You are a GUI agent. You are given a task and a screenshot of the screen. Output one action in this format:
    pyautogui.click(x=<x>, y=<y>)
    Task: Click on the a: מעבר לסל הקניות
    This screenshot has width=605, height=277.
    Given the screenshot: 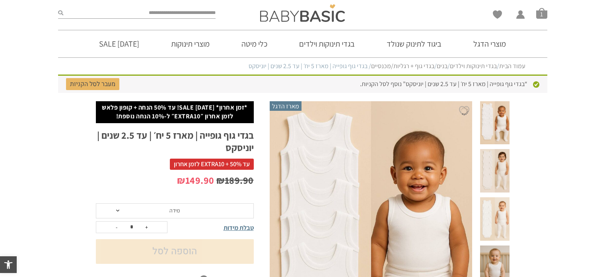 What is the action you would take?
    pyautogui.click(x=93, y=84)
    